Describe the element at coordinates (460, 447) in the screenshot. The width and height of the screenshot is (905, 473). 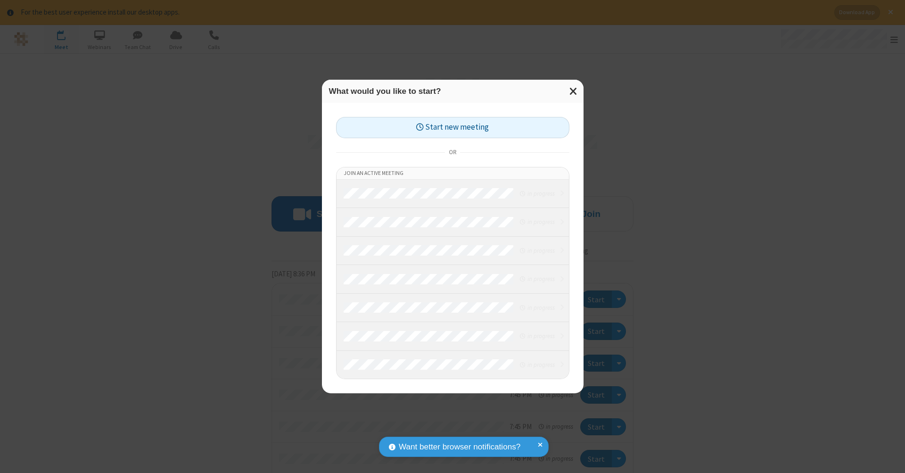
I see `span: Want better browser notifications?` at that location.